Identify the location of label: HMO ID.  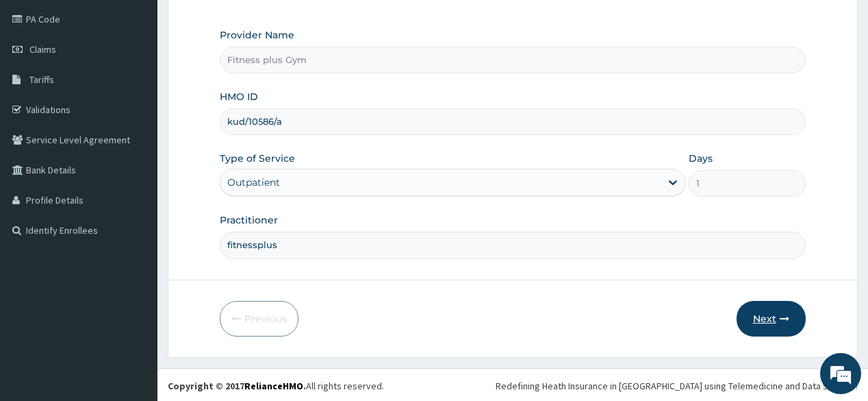
(239, 97).